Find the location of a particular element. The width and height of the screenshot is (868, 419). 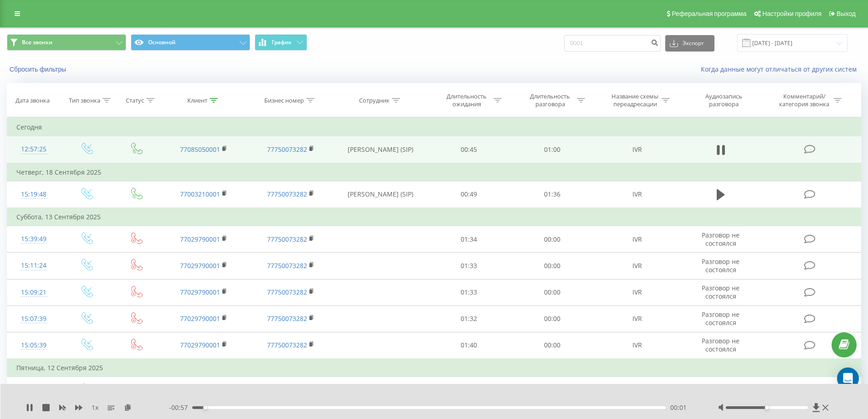

button: Все звонки is located at coordinates (66, 43).